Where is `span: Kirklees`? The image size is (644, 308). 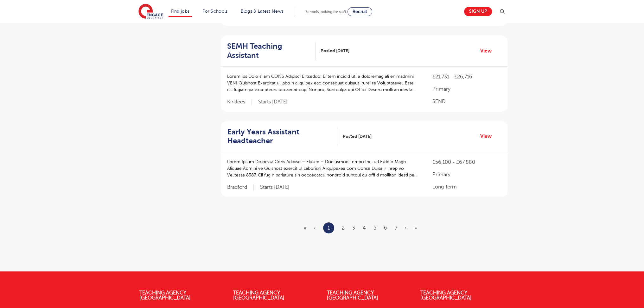 span: Kirklees is located at coordinates (240, 102).